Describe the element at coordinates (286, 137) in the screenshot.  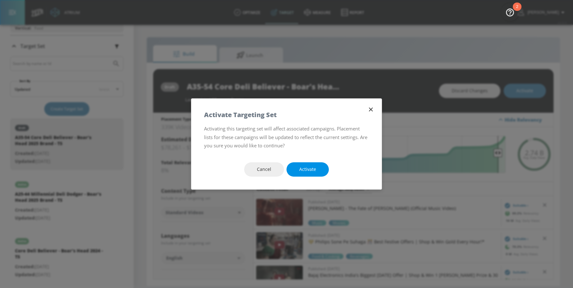
I see `p: Activating this targeting set will affect associated campaigns. Placement lists for these campaig...` at that location.